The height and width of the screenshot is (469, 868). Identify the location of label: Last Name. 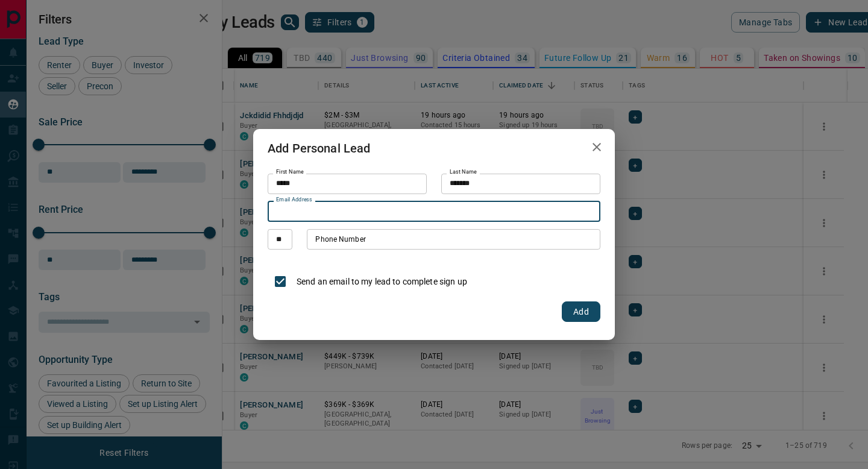
(463, 172).